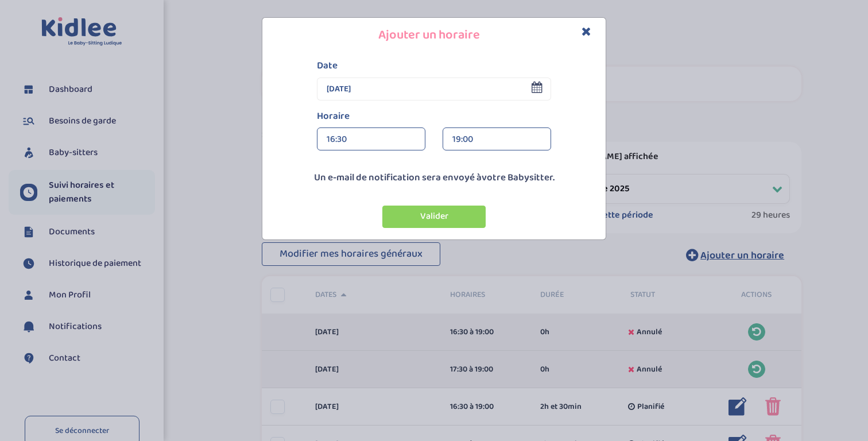  I want to click on div: 19:00, so click(497, 140).